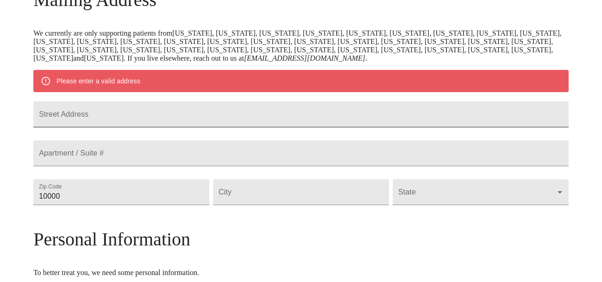  What do you see at coordinates (301, 239) in the screenshot?
I see `h3: Personal Information` at bounding box center [301, 239].